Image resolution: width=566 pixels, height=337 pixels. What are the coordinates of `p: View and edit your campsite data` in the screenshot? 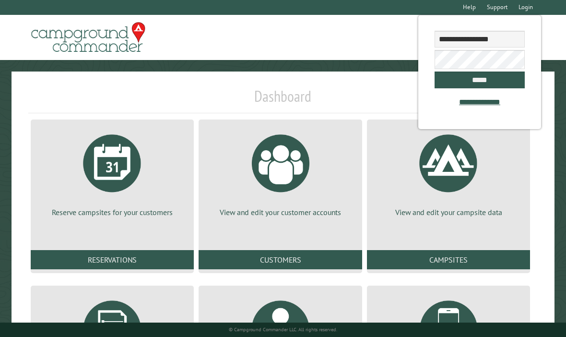 It's located at (449, 212).